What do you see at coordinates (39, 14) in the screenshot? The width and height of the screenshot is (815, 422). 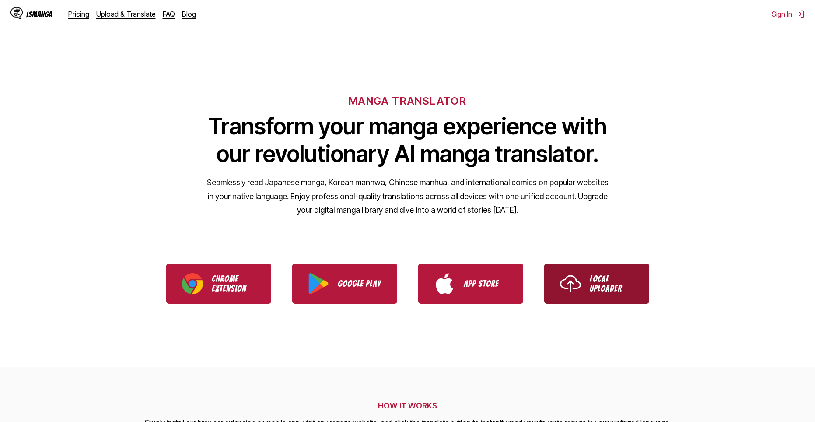 I see `div: IsManga` at bounding box center [39, 14].